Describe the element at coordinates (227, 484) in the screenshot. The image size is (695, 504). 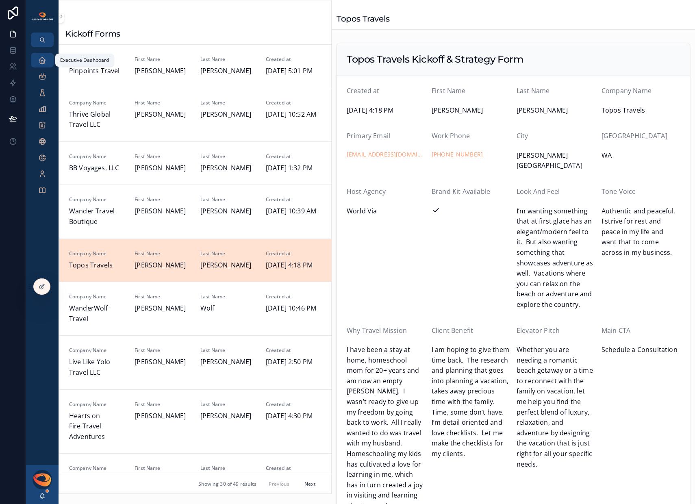
I see `span: Showing 30 of 49 results` at that location.